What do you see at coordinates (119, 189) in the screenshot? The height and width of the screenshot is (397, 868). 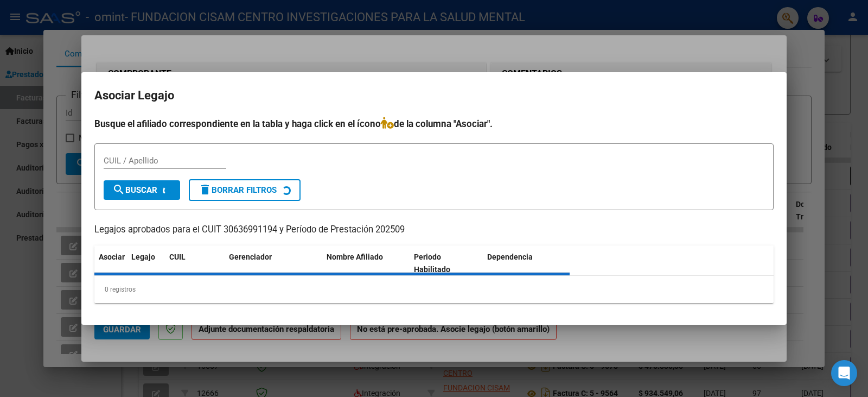 I see `mat-icon: search` at bounding box center [119, 189].